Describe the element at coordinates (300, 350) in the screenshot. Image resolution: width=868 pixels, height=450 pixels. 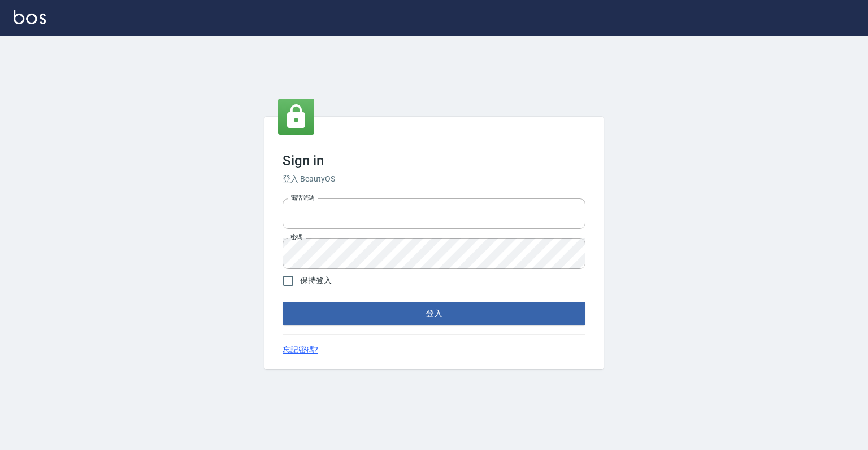
I see `a: 忘記密碼?` at that location.